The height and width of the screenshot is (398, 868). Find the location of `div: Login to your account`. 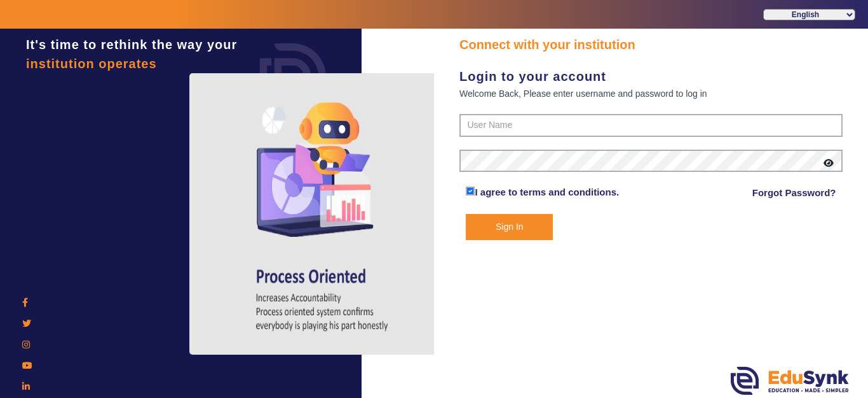

div: Login to your account is located at coordinates (651, 76).